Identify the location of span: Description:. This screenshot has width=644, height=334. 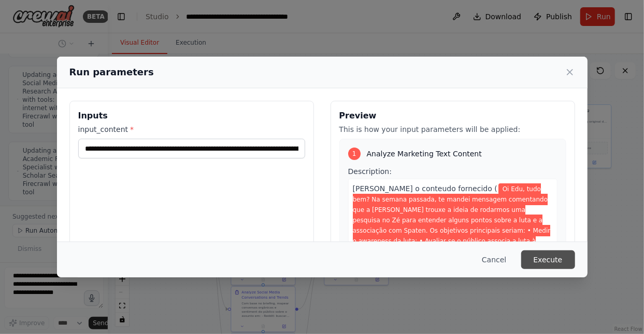
(370, 171).